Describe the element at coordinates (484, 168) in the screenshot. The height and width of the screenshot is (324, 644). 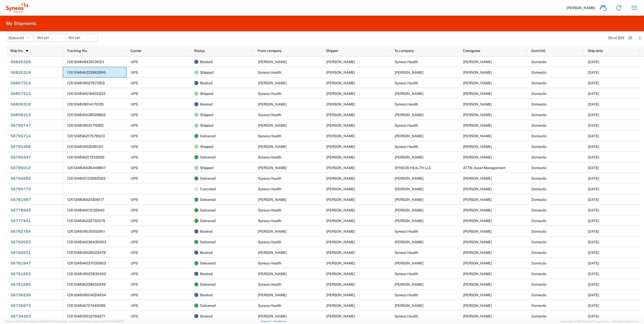
I see `span: ATTN: Asset Management` at that location.